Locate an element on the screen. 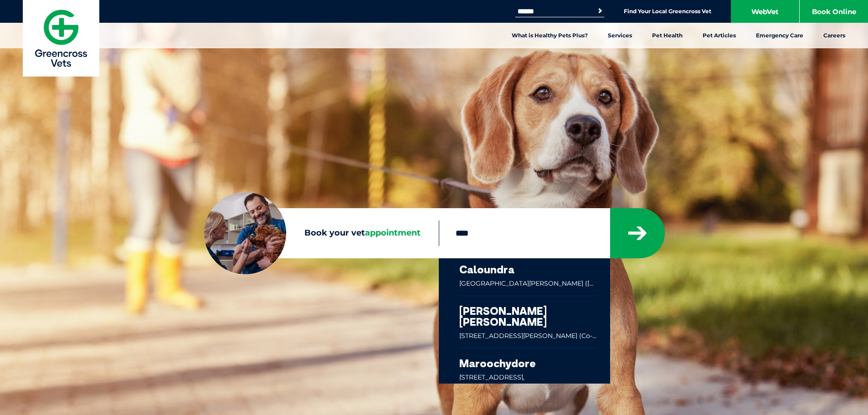  label: Book your vet is located at coordinates (321, 233).